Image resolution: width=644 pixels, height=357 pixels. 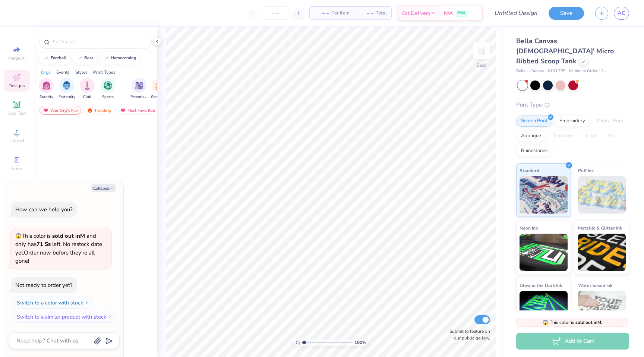 I want to click on span: Greek, so click(x=17, y=168).